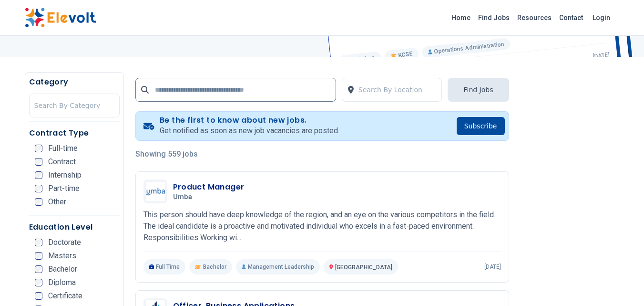  Describe the element at coordinates (209, 187) in the screenshot. I see `h3: Product Manager` at that location.